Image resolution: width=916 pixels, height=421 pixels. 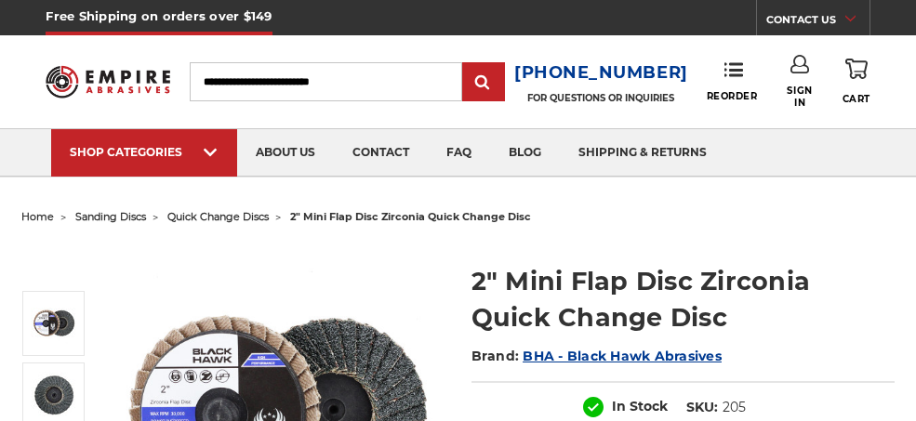 I want to click on dt: SKU:, so click(x=702, y=407).